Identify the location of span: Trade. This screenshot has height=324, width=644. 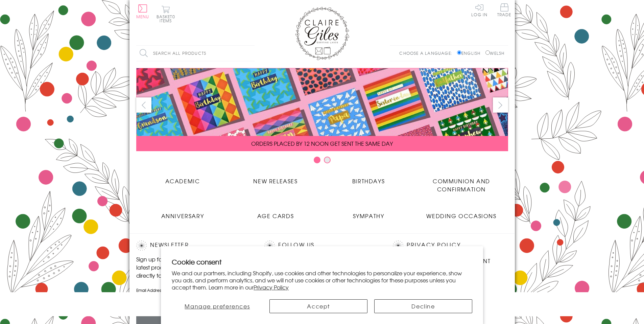
(505, 10).